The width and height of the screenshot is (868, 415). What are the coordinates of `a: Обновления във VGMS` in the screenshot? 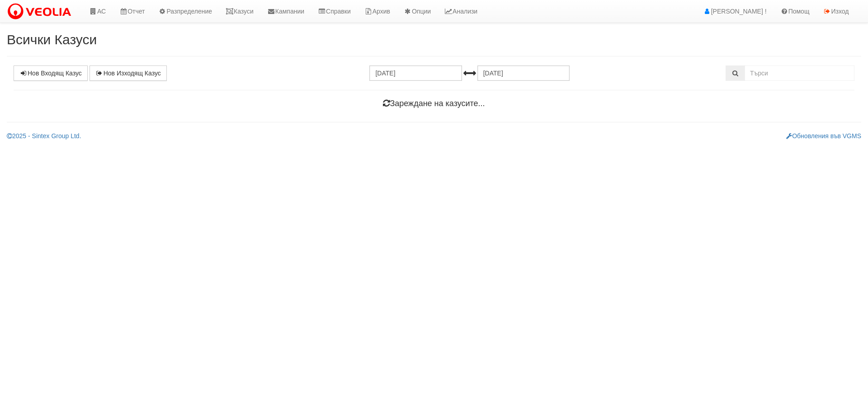 It's located at (824, 136).